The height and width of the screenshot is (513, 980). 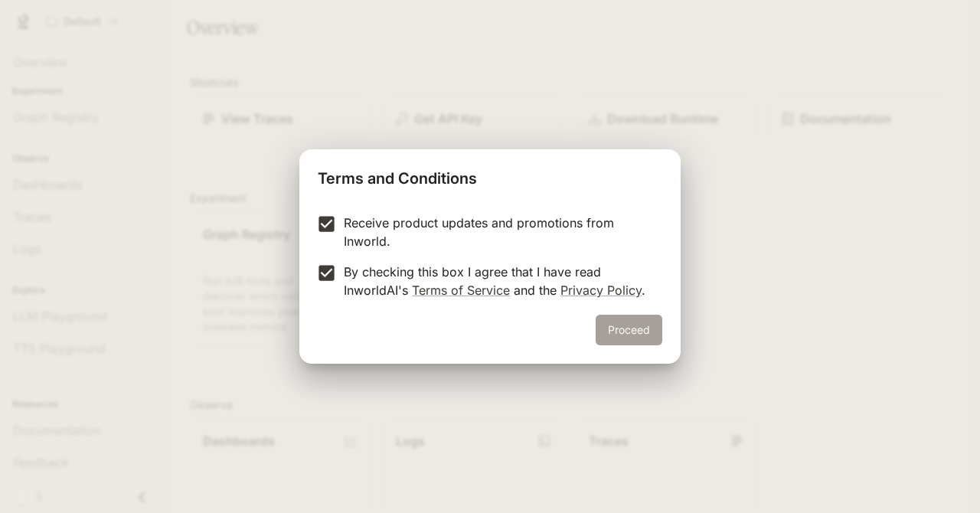 I want to click on p: By checking this box I agree that I have read InworldAI's and the ., so click(x=497, y=282).